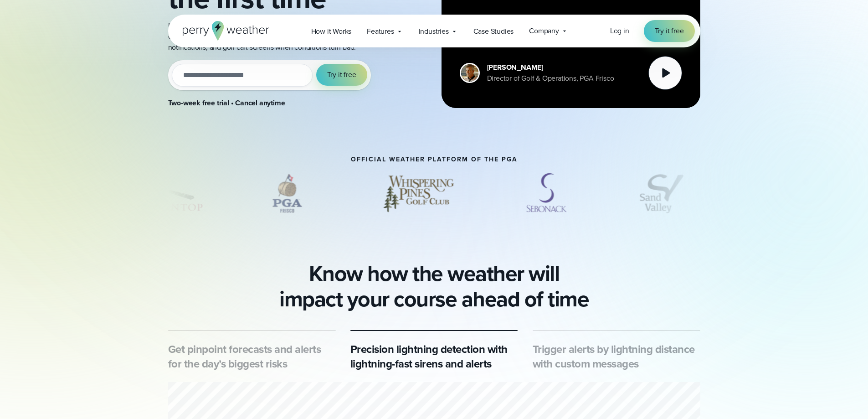  Describe the element at coordinates (620, 31) in the screenshot. I see `a: Log in` at that location.